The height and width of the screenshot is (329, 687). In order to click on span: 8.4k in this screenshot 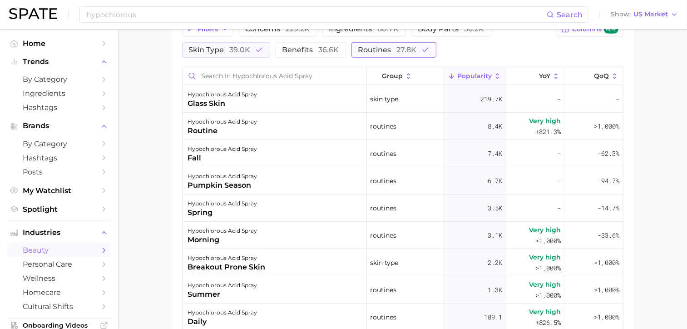, I will do `click(495, 126)`.